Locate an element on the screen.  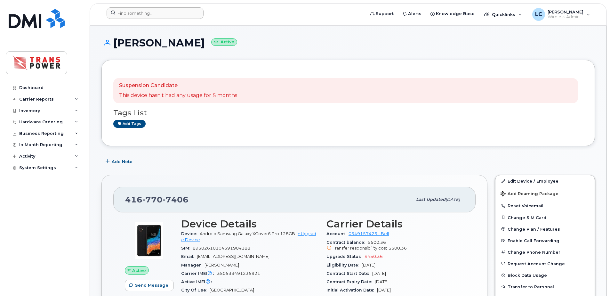
span: Account is located at coordinates (337, 233).